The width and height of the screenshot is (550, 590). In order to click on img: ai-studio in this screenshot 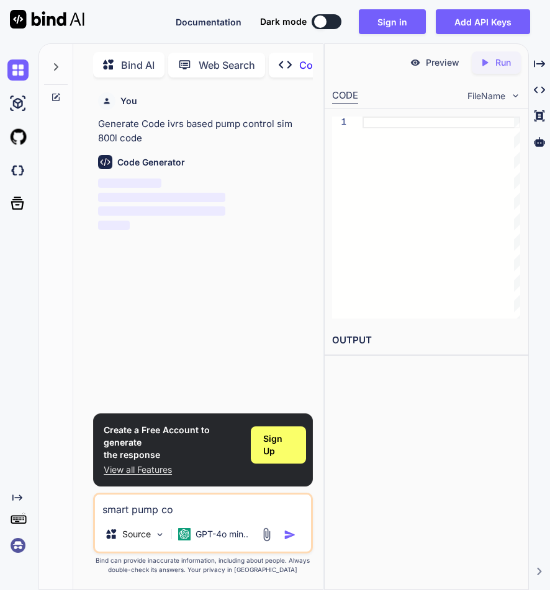, I will do `click(18, 104)`.